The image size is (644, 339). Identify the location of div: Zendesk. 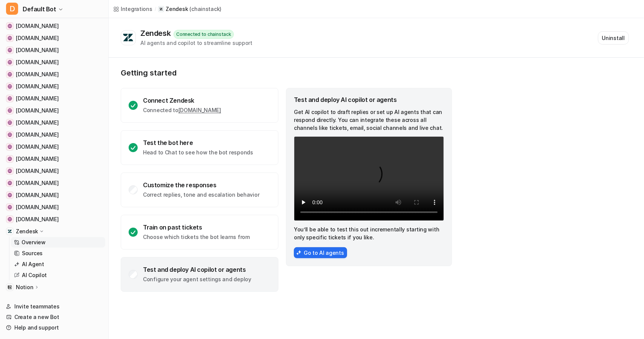
(157, 33).